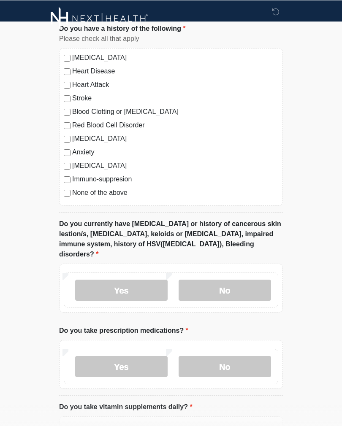 The width and height of the screenshot is (342, 426). Describe the element at coordinates (67, 152) in the screenshot. I see `input: Anxiety` at that location.